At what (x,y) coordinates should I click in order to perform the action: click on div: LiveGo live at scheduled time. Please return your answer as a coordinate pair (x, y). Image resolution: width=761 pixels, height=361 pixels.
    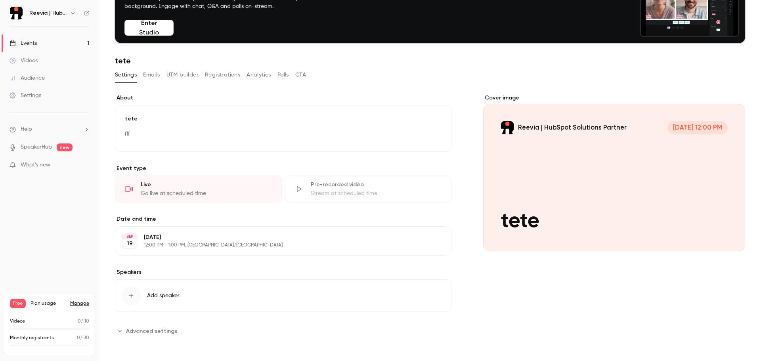
    Looking at the image, I should click on (198, 189).